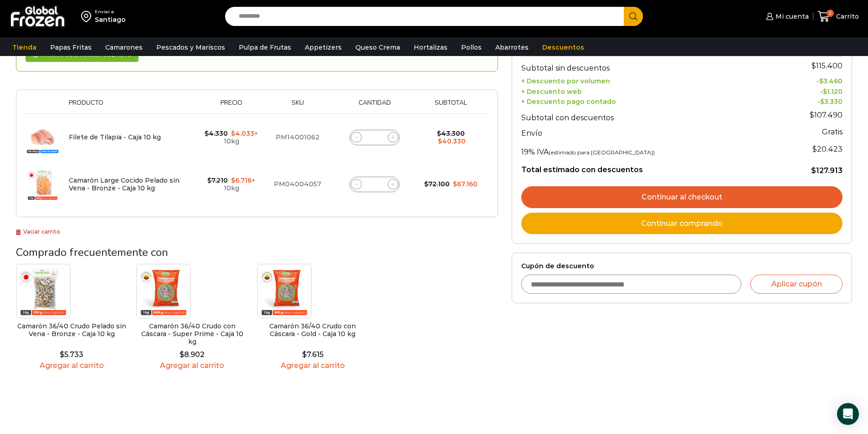  I want to click on a: Filete de Tilapia - Caja 10 kg, so click(115, 137).